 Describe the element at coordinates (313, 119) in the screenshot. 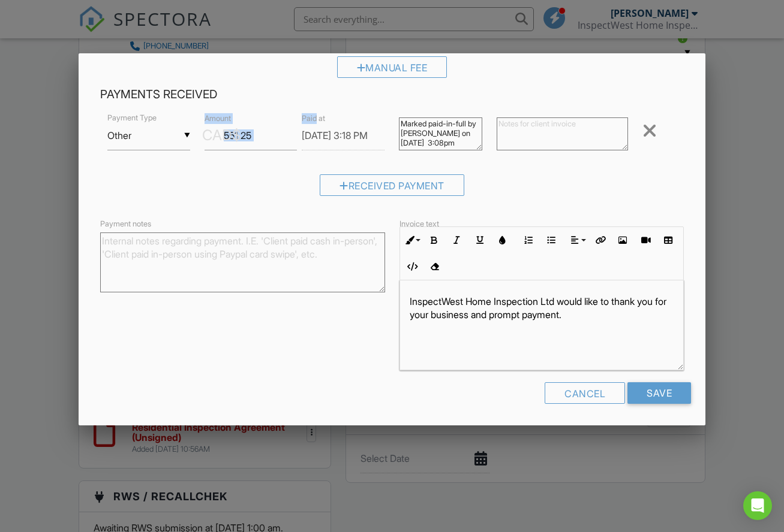

I see `label: Paid at` at that location.